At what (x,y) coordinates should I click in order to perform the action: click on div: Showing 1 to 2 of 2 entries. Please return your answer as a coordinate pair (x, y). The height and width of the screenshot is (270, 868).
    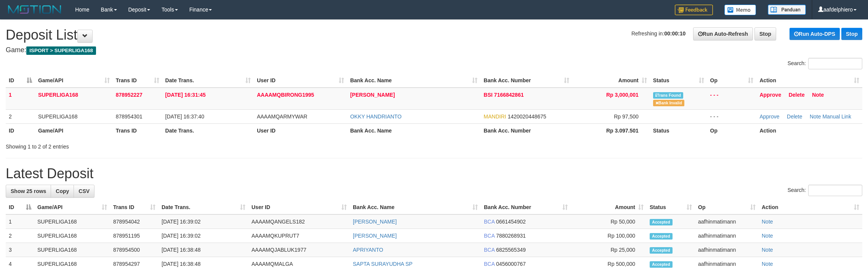
    Looking at the image, I should click on (180, 146).